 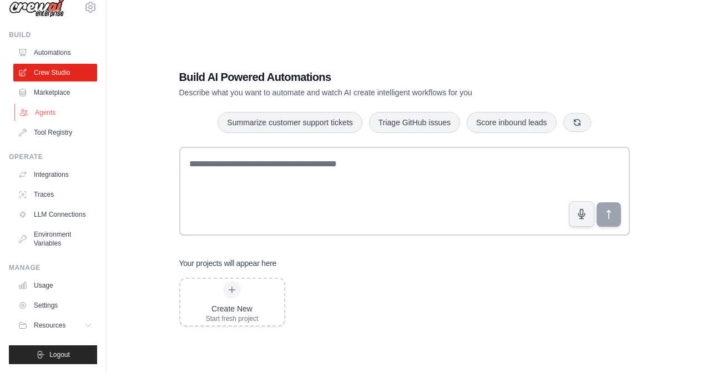 I want to click on span: Resources, so click(x=49, y=326).